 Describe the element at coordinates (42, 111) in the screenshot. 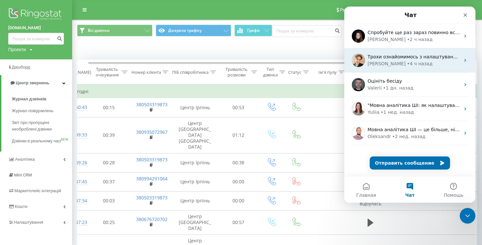

I see `a: Журнал повідомлень` at that location.